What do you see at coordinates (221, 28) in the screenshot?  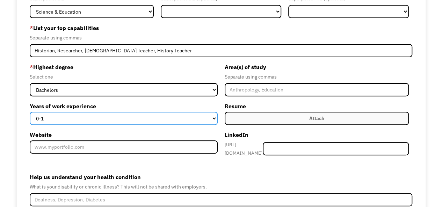 I see `label: List your top capabilities` at bounding box center [221, 28].